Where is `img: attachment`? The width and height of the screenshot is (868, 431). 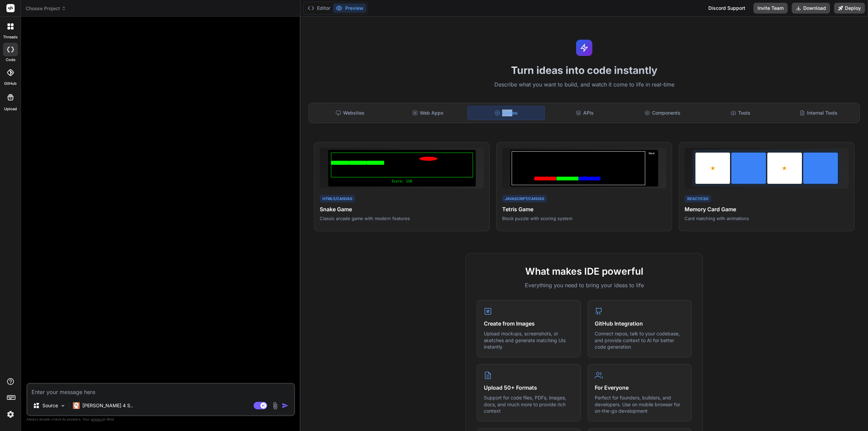 img: attachment is located at coordinates (275, 405).